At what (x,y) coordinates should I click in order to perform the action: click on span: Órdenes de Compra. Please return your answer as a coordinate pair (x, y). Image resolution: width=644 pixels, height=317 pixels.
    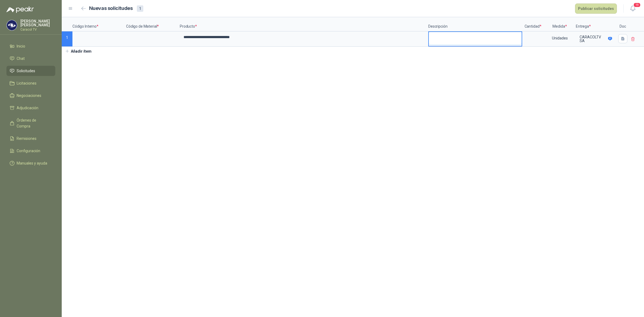
    Looking at the image, I should click on (33, 123).